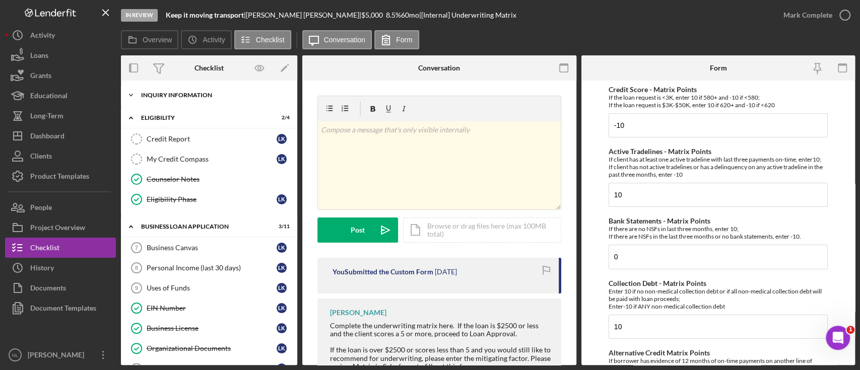 The height and width of the screenshot is (370, 860). Describe the element at coordinates (157, 40) in the screenshot. I see `label: Overview` at that location.